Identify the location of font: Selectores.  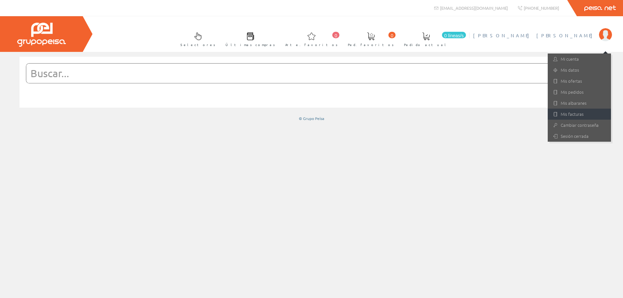
(198, 44).